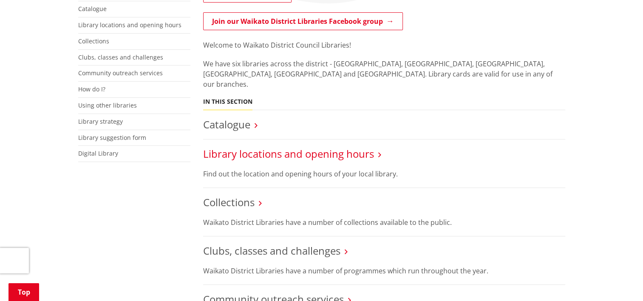  I want to click on a: Community outreach services, so click(120, 73).